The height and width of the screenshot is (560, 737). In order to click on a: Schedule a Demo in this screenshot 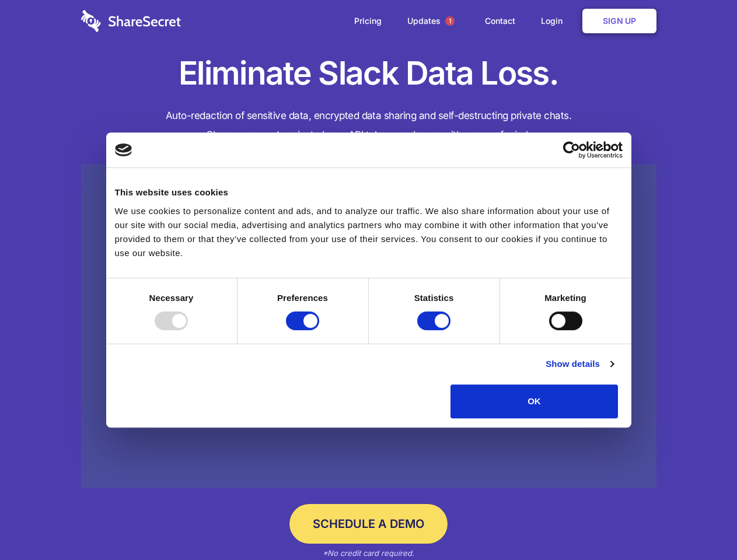, I will do `click(368, 524)`.